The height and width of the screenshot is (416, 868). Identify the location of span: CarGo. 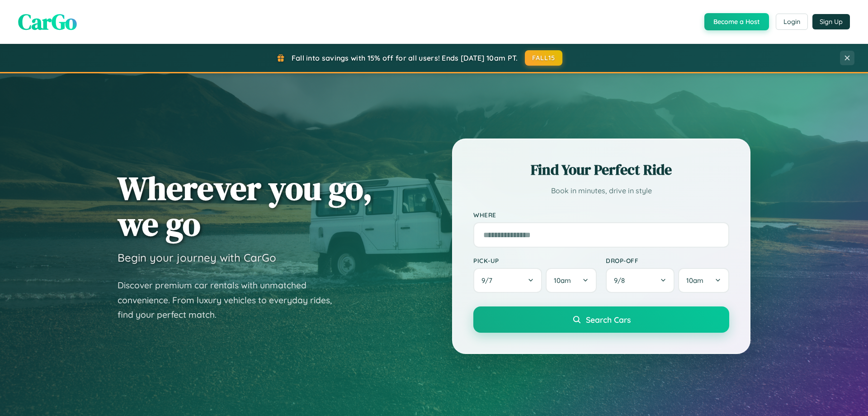
(48, 22).